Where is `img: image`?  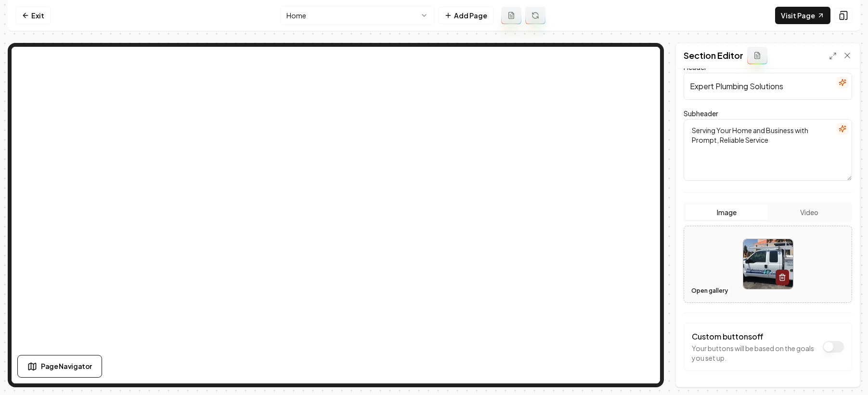
img: image is located at coordinates (769, 264).